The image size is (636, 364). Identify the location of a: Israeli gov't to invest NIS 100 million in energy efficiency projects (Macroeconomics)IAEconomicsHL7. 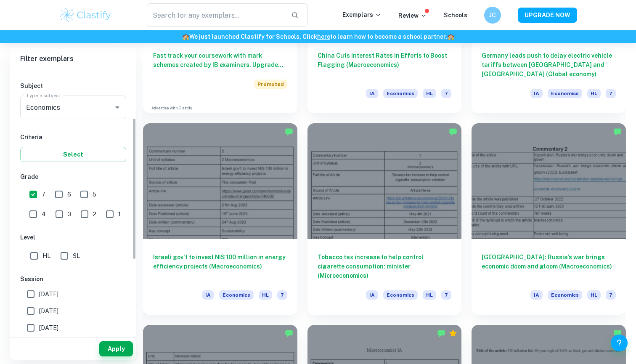
(220, 219).